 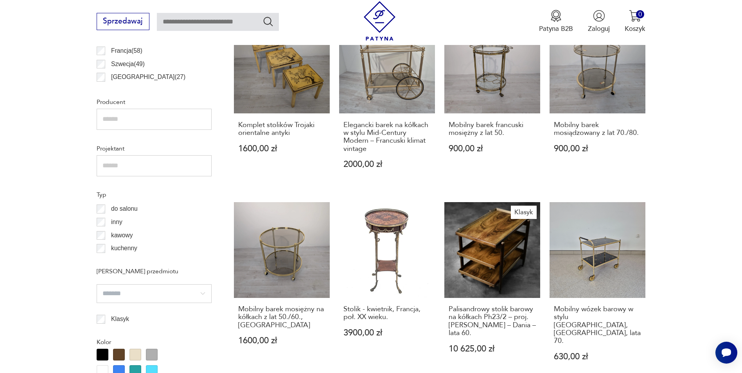 What do you see at coordinates (387, 333) in the screenshot?
I see `p: 3900,00 zł` at bounding box center [387, 333].